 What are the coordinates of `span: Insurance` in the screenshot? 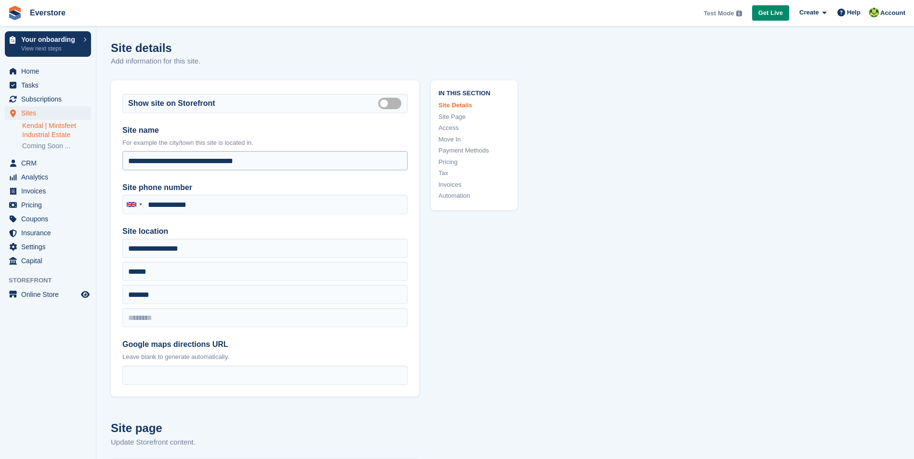 It's located at (50, 233).